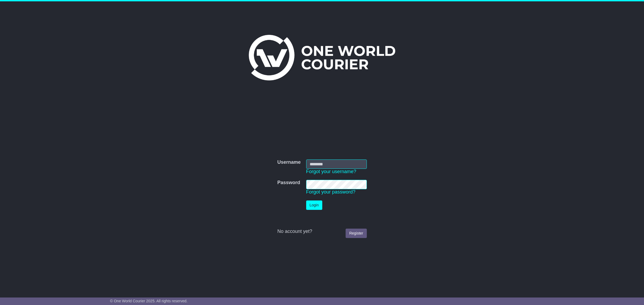  I want to click on a: Forgot your username?, so click(331, 172).